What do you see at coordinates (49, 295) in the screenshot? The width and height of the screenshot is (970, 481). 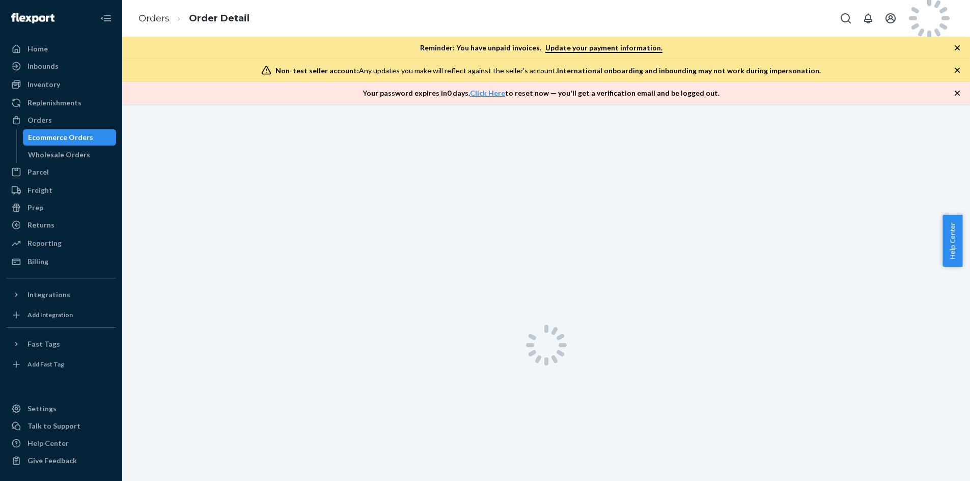 I see `div: Integrations` at bounding box center [49, 295].